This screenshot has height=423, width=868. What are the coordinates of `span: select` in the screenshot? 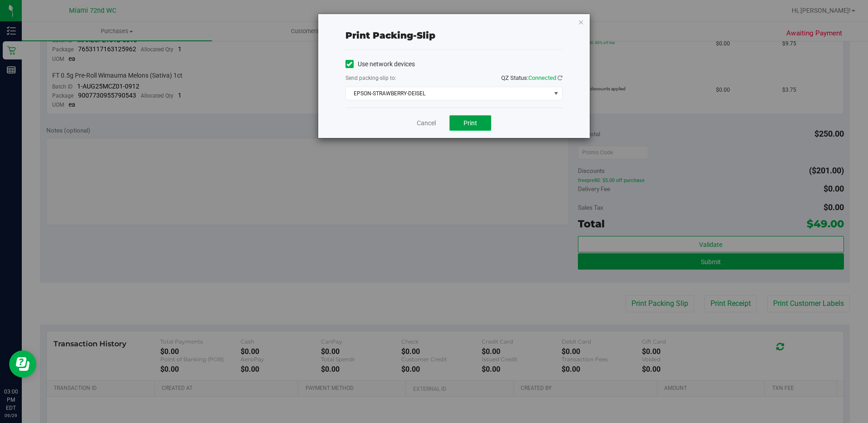 It's located at (556, 93).